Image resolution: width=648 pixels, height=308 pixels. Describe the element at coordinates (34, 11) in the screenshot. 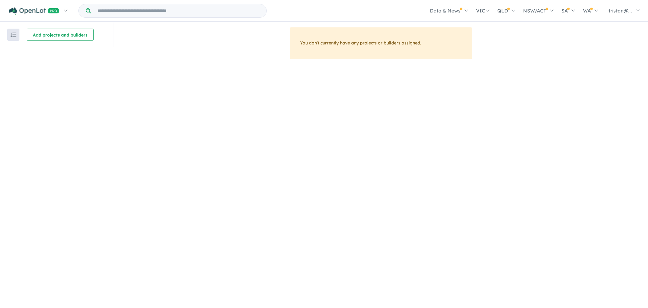

I see `img: Openlot PRO Logo White` at that location.